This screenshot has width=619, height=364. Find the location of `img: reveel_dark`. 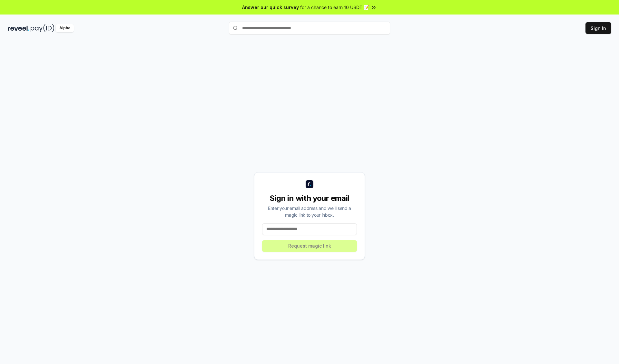

img: reveel_dark is located at coordinates (18, 28).